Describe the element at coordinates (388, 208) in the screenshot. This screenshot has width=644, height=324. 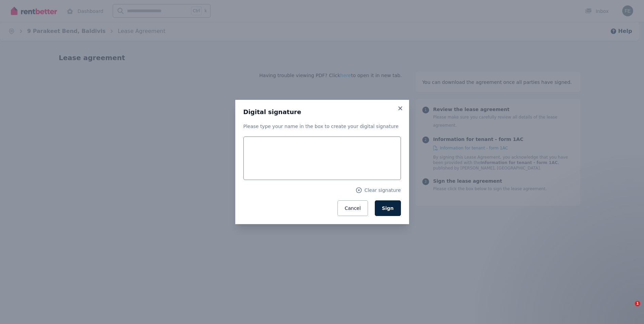
I see `span: Sign` at that location.